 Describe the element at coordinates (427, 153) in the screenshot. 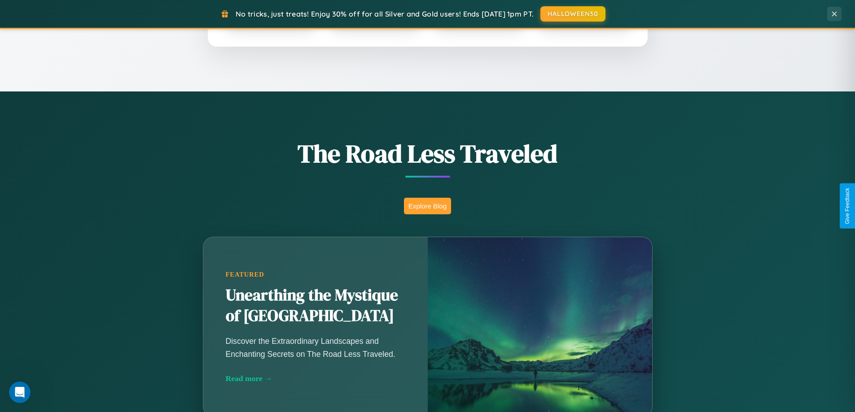

I see `h1: The Road Less Traveled` at that location.